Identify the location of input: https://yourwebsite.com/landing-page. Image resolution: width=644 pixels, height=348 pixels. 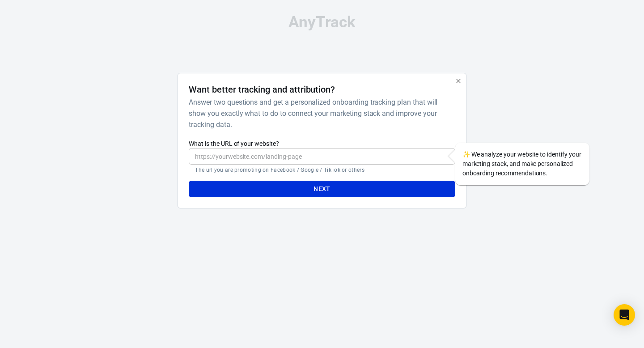
(321, 156).